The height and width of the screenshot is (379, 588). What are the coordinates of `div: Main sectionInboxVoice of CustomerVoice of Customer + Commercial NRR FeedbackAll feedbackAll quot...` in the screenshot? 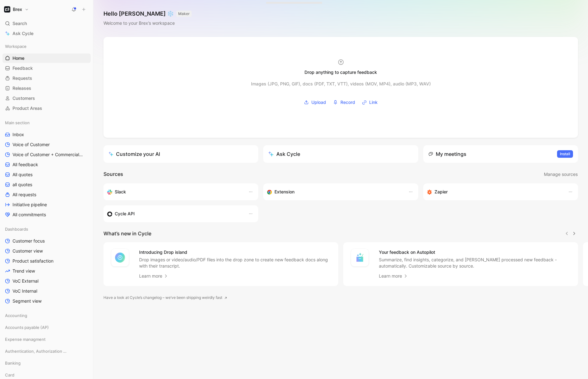 It's located at (47, 168).